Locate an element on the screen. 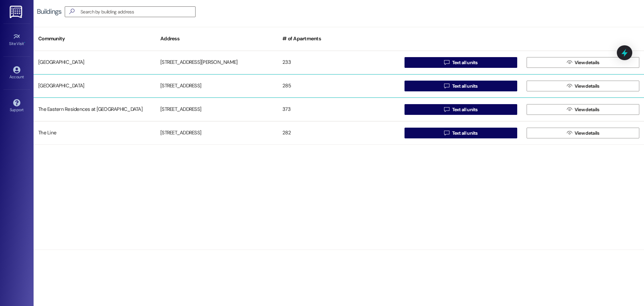 The image size is (644, 306). img: ResiDesk Logo is located at coordinates (16, 12).